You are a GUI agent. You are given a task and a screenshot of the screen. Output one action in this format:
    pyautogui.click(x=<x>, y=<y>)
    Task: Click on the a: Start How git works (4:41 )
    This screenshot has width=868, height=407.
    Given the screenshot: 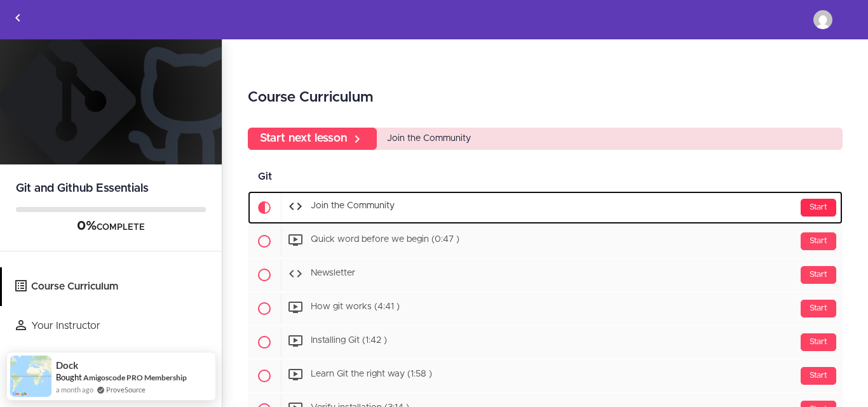 What is the action you would take?
    pyautogui.click(x=545, y=309)
    